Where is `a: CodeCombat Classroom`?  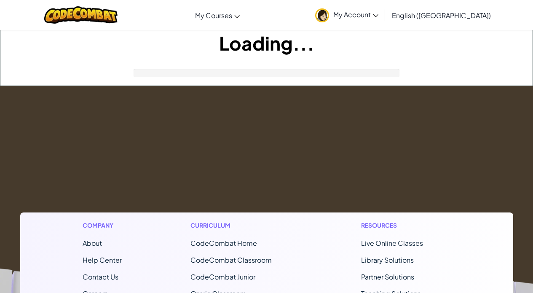
a: CodeCombat Classroom is located at coordinates (231, 260).